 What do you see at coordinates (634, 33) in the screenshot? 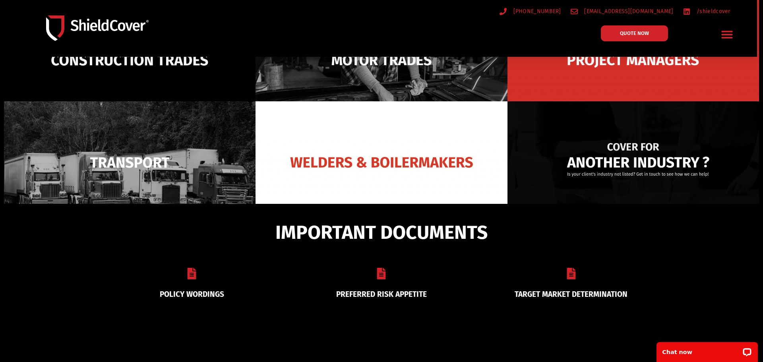
I see `a: QUOTE NOW` at bounding box center [634, 33].